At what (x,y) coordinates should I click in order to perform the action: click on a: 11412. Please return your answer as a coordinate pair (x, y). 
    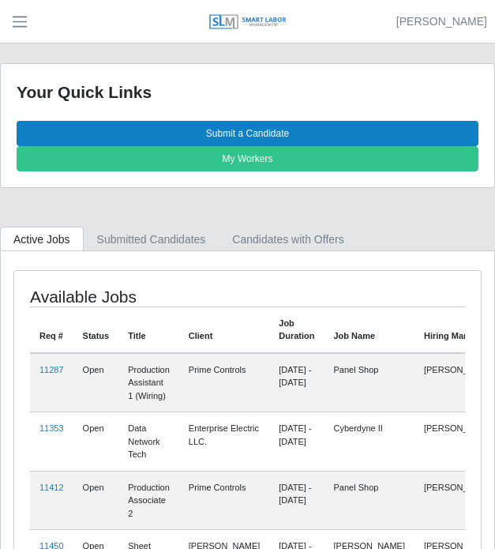
    Looking at the image, I should click on (51, 487).